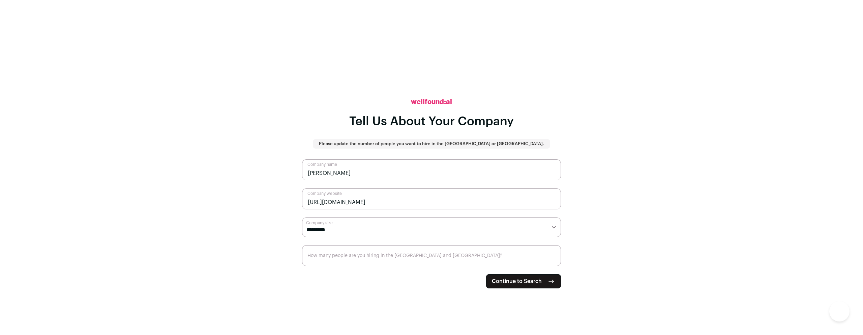 This screenshot has height=335, width=863. Describe the element at coordinates (517, 281) in the screenshot. I see `span: Continue to Search` at that location.